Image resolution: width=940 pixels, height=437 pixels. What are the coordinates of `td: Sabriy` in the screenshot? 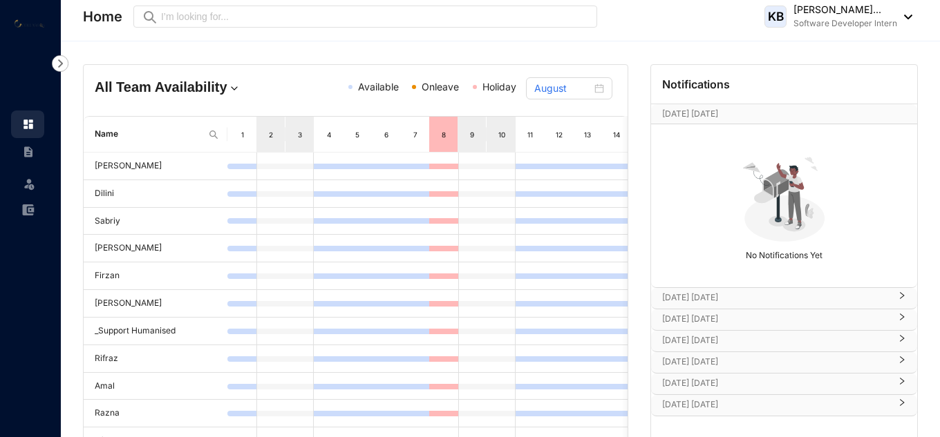 It's located at (155, 222).